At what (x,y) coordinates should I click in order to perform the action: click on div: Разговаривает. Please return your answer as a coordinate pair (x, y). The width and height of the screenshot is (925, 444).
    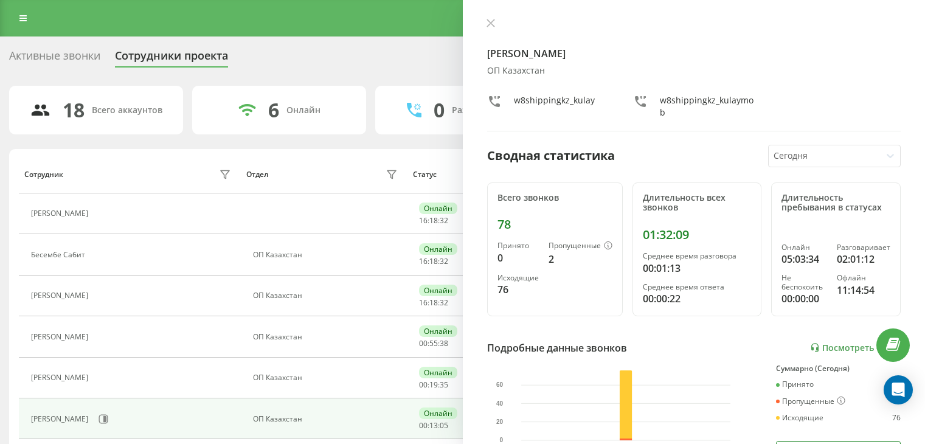
    Looking at the image, I should click on (864, 248).